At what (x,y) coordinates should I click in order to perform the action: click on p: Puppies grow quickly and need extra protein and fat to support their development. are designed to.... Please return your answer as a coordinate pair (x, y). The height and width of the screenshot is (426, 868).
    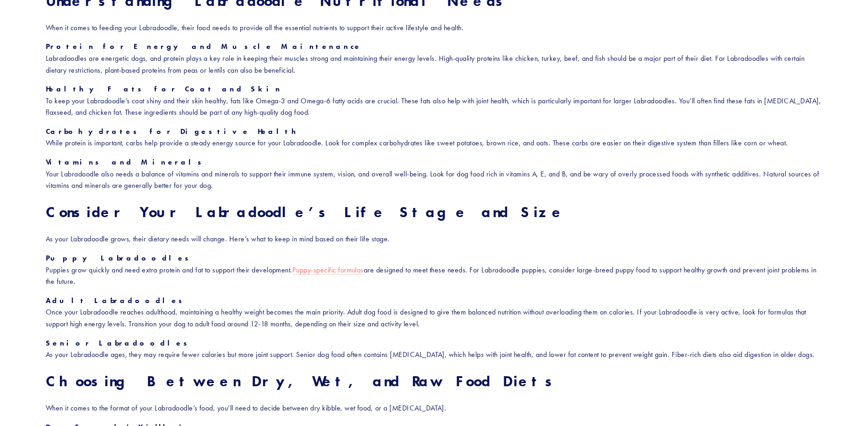
    Looking at the image, I should click on (434, 270).